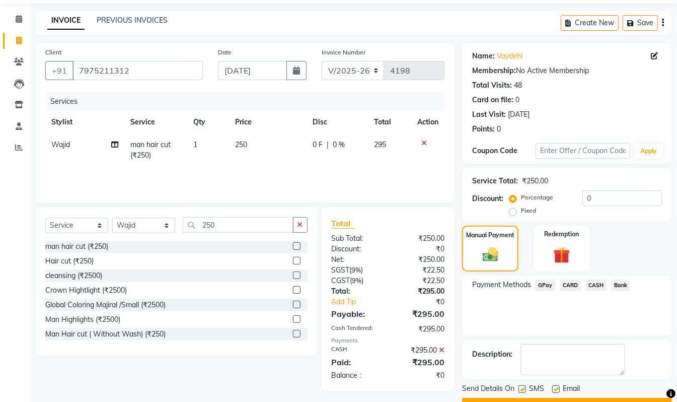 This screenshot has height=402, width=677. I want to click on div: 48, so click(518, 85).